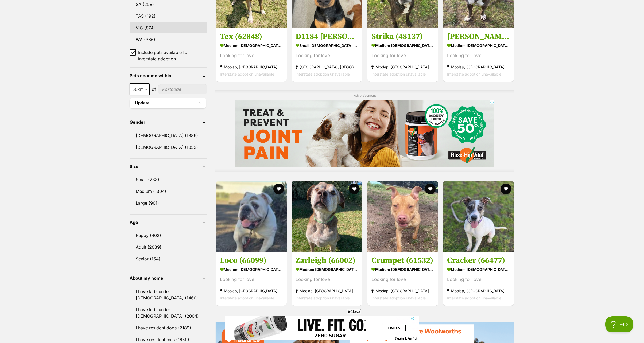  What do you see at coordinates (403, 37) in the screenshot?
I see `h3: Strika (48137)` at bounding box center [403, 37].